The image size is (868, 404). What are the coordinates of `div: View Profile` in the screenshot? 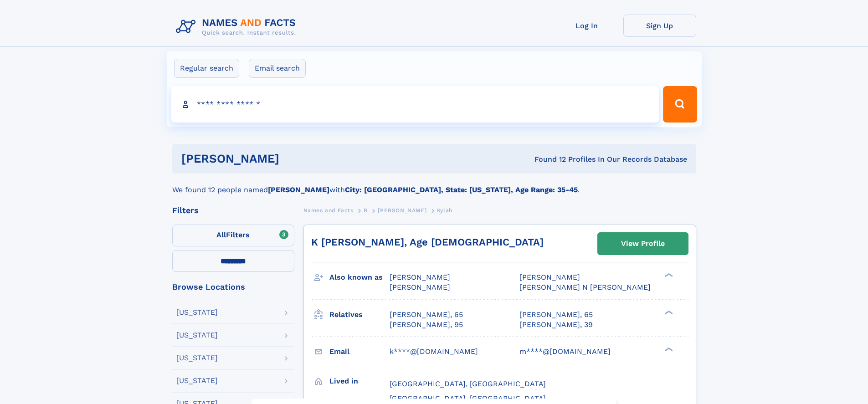 It's located at (643, 244).